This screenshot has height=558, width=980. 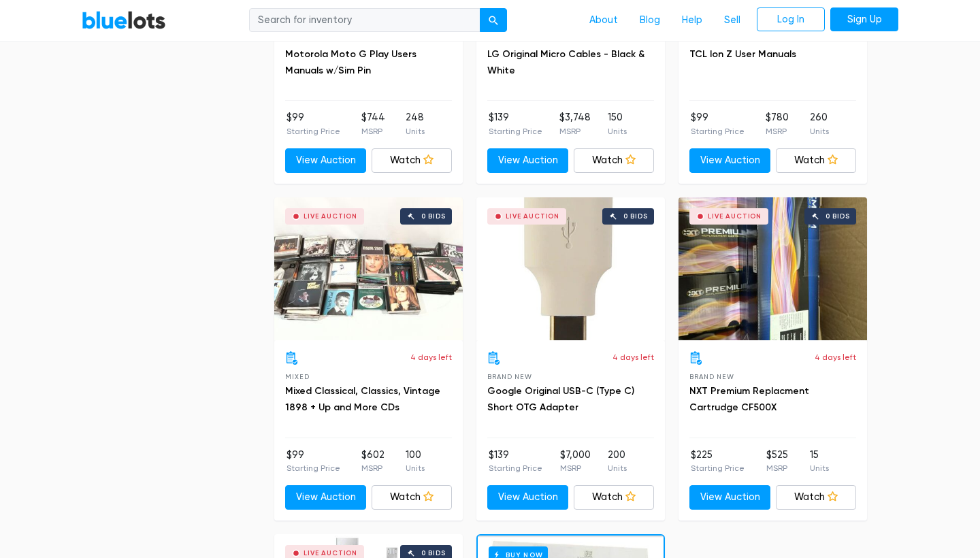 What do you see at coordinates (743, 53) in the screenshot?
I see `a: TCL Ion Z User Manuals` at bounding box center [743, 53].